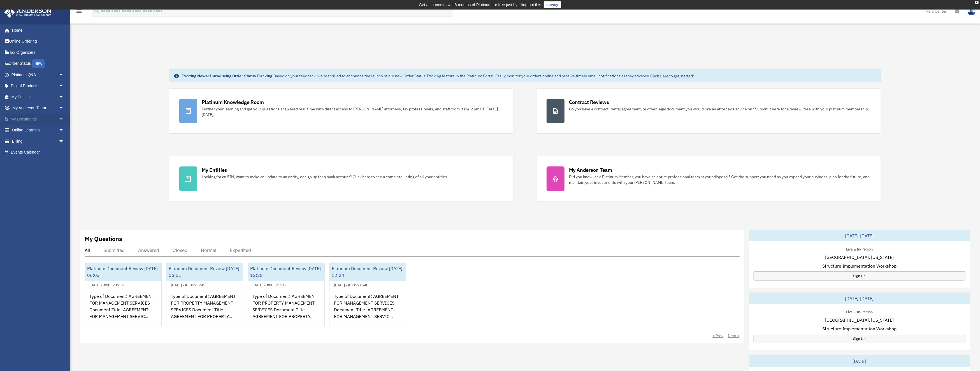  Describe the element at coordinates (38, 141) in the screenshot. I see `a: Billingarrow_drop_down` at that location.